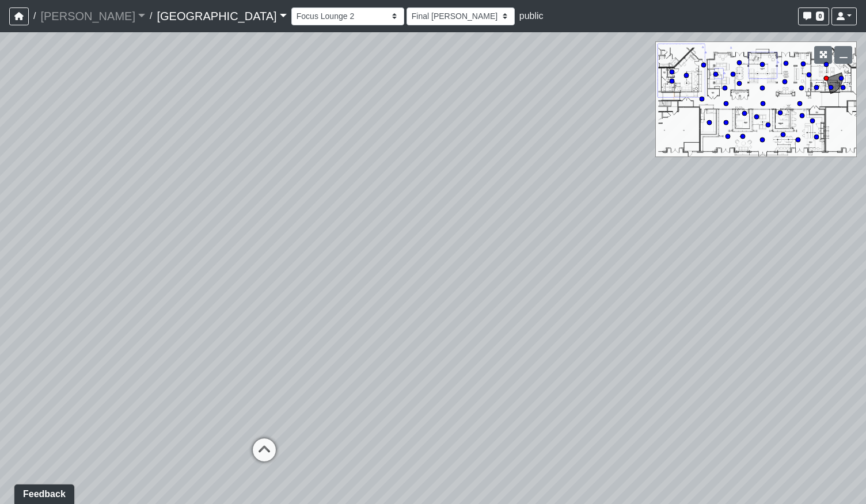  I want to click on button: 0, so click(813, 16).